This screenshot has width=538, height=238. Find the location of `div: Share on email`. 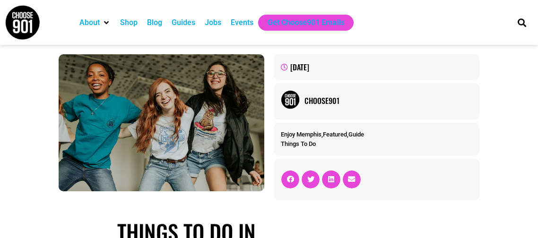

div: Share on email is located at coordinates (352, 180).